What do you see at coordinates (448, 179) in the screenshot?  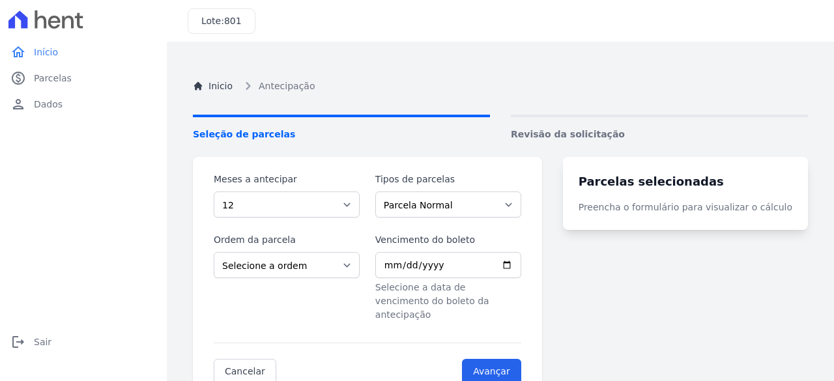 I see `label: Tipos de parcelas` at bounding box center [448, 179].